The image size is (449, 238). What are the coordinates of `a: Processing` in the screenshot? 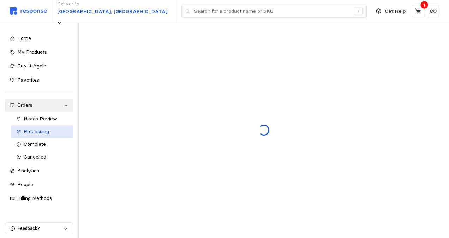 It's located at (42, 132).